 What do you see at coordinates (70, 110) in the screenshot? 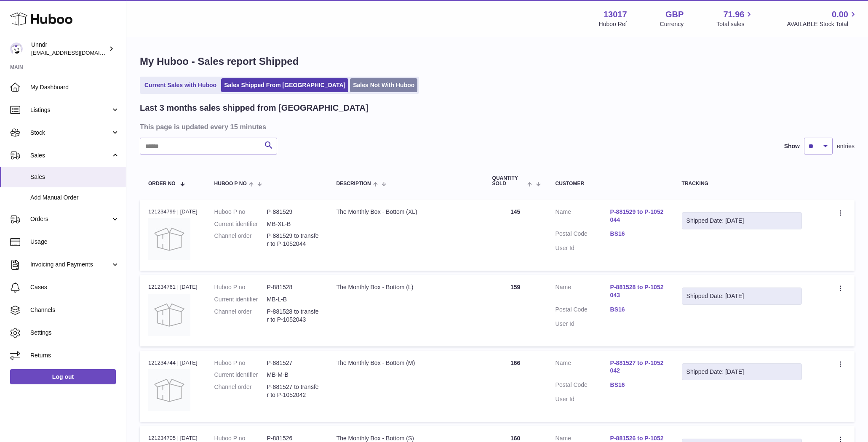
I see `span: Listings` at bounding box center [70, 110].